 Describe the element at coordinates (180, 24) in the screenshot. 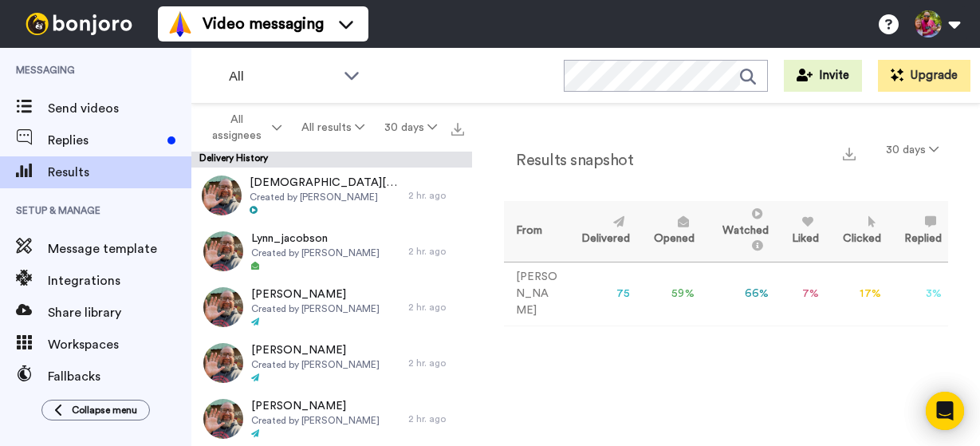

I see `img: vm-color.svg` at that location.